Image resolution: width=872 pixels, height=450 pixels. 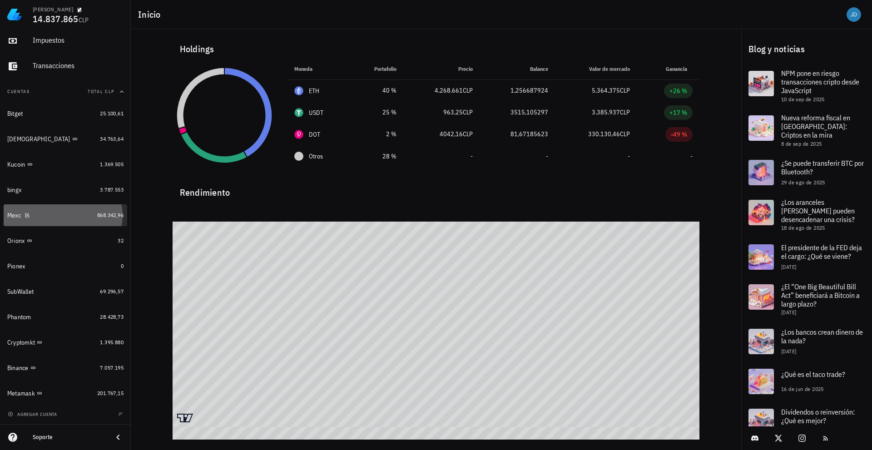 I want to click on th: Portafolio, so click(x=377, y=69).